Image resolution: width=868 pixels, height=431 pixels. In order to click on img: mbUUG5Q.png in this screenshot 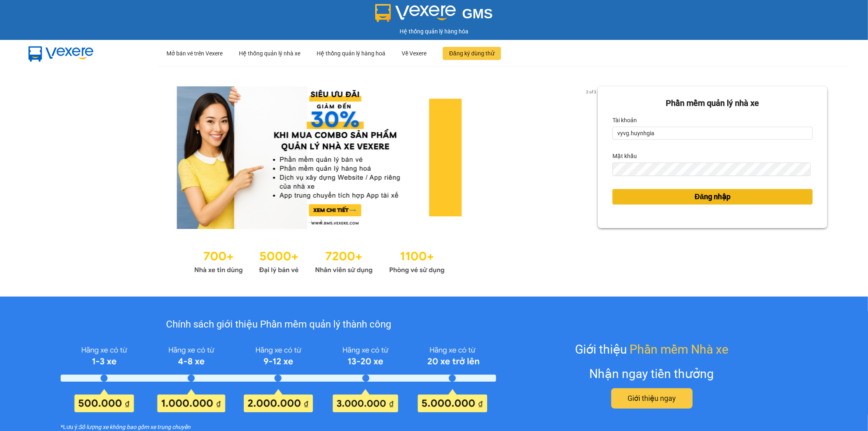, I will do `click(61, 54)`.